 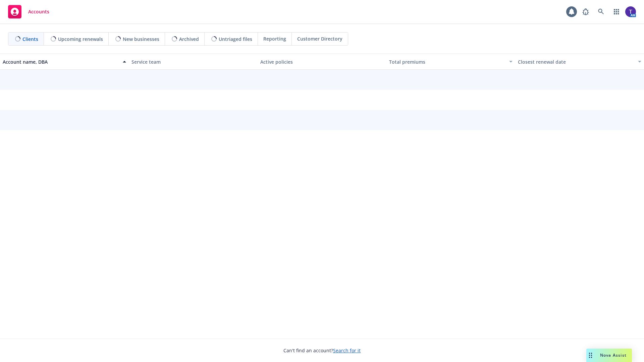 I want to click on a: Search for it, so click(x=347, y=350).